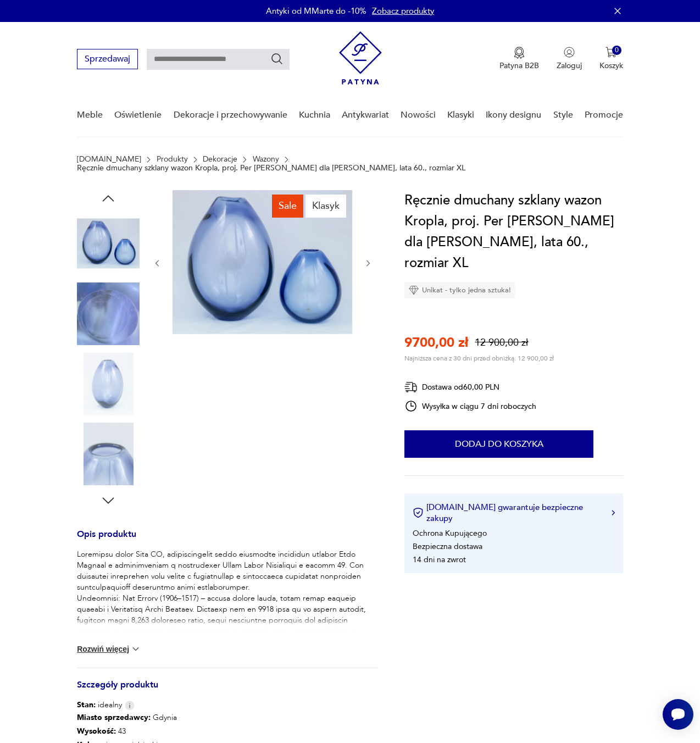 This screenshot has height=743, width=700. Describe the element at coordinates (316, 11) in the screenshot. I see `p: Antyki od MMarte do -10%` at that location.